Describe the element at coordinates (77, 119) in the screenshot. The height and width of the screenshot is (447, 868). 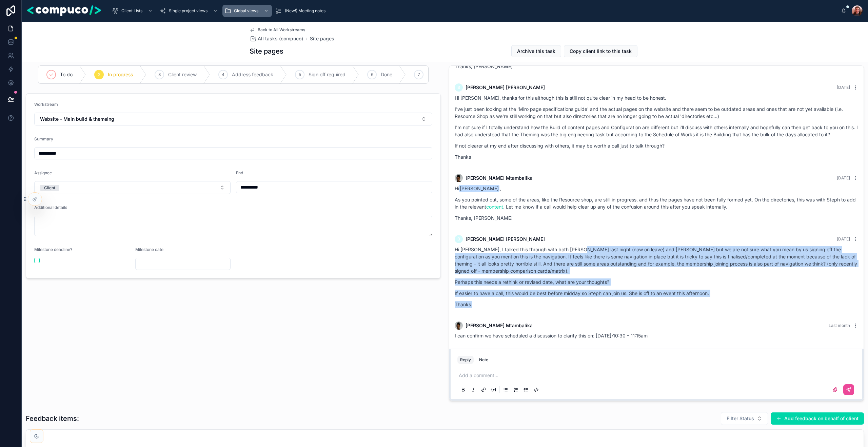
I see `span: Website - Main build & themeing` at that location.